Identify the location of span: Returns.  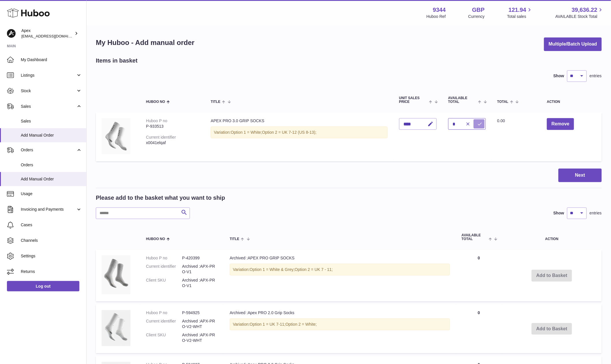
(51, 271).